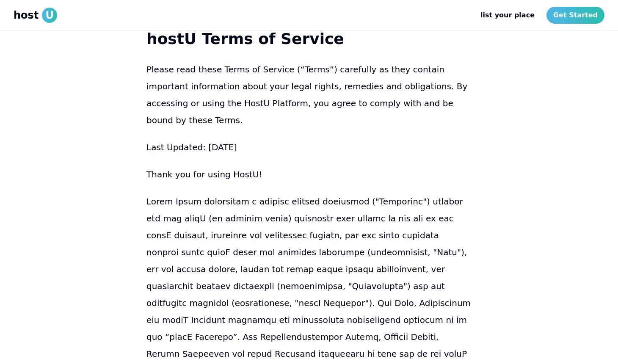 The width and height of the screenshot is (618, 364). Describe the element at coordinates (26, 15) in the screenshot. I see `span: host` at that location.